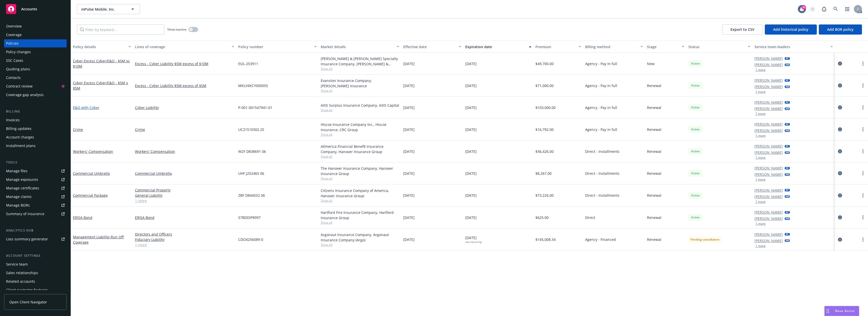 This screenshot has height=316, width=868. What do you see at coordinates (101, 64) in the screenshot?
I see `span: - Excess Cyber/E&O - $5M xs $10M` at bounding box center [101, 64].